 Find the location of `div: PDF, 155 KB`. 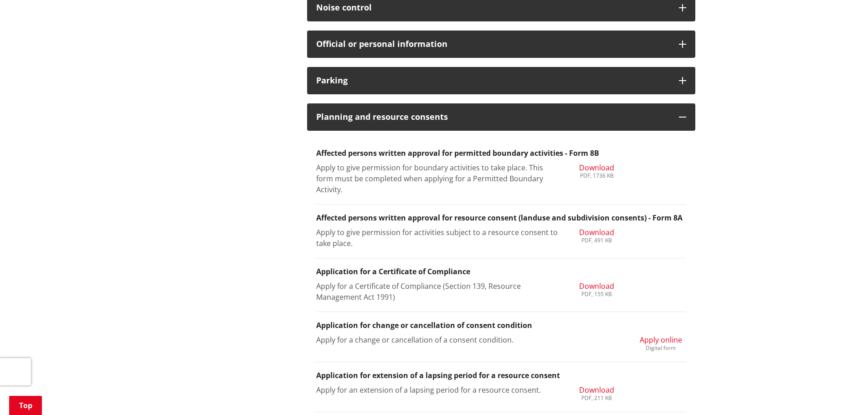

div: PDF, 155 KB is located at coordinates (597, 294).